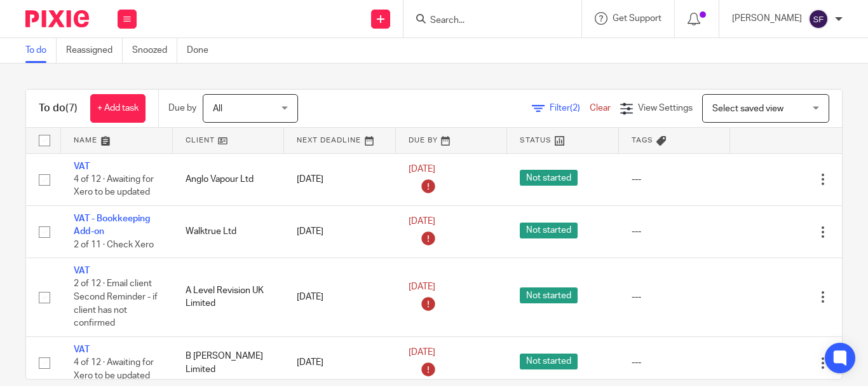 The image size is (868, 386). I want to click on a: Snoozed, so click(154, 50).